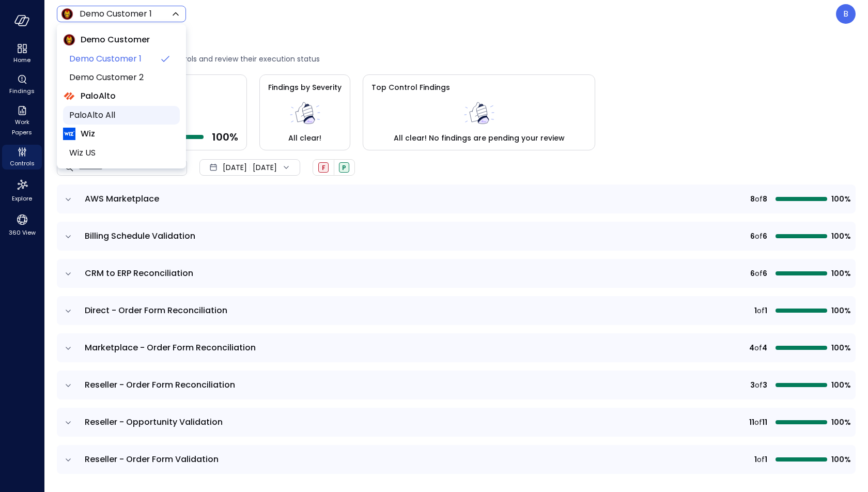  Describe the element at coordinates (98, 96) in the screenshot. I see `span: PaloAlto` at that location.